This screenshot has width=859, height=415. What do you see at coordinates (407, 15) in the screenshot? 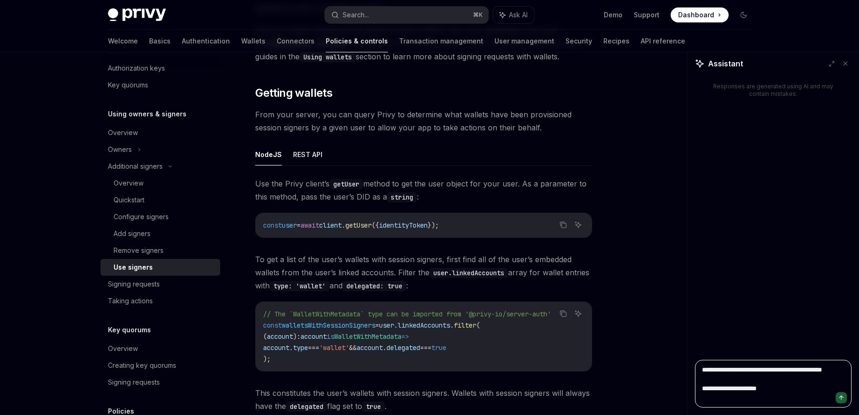
I see `button: Search...⌘K` at bounding box center [407, 15].